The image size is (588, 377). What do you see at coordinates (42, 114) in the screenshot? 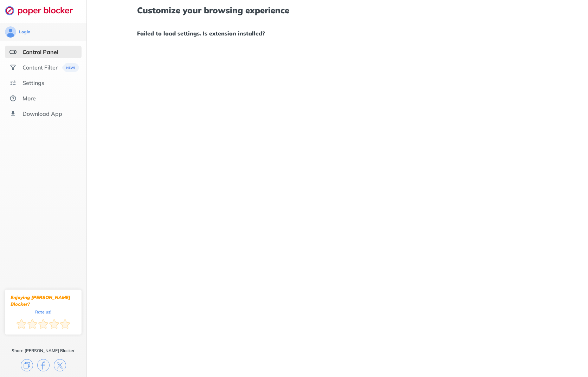
I see `div: Download App` at bounding box center [42, 114].